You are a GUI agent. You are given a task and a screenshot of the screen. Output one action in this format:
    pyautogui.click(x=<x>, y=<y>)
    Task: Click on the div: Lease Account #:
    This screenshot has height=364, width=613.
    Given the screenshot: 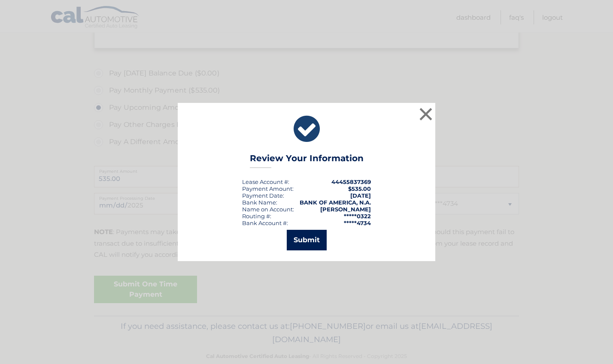 What is the action you would take?
    pyautogui.click(x=266, y=182)
    